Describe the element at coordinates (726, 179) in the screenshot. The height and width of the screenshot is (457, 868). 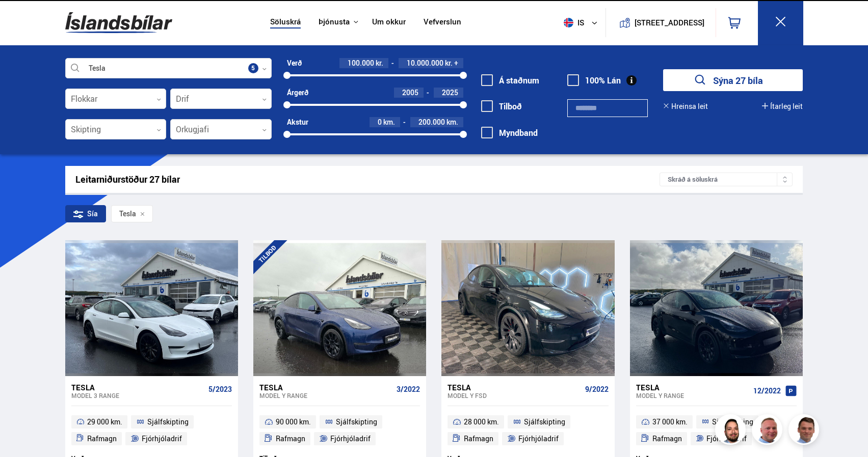
I see `div: Skráð á söluskrá` at that location.